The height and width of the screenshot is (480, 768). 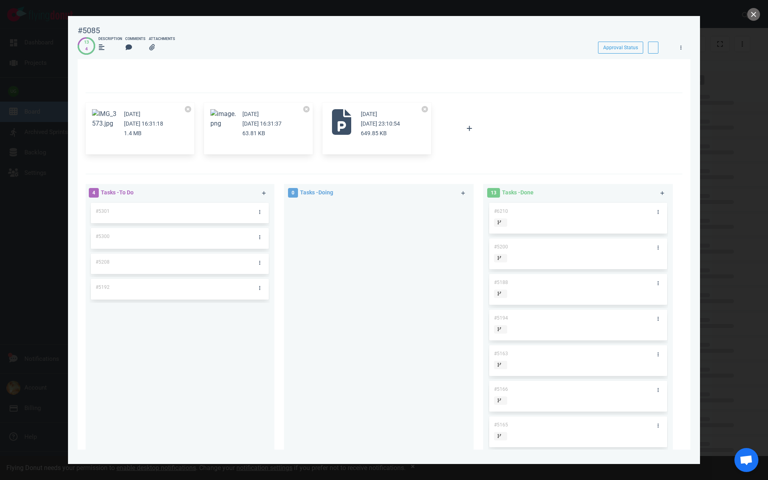 What do you see at coordinates (102, 236) in the screenshot?
I see `span: #5300` at bounding box center [102, 236].